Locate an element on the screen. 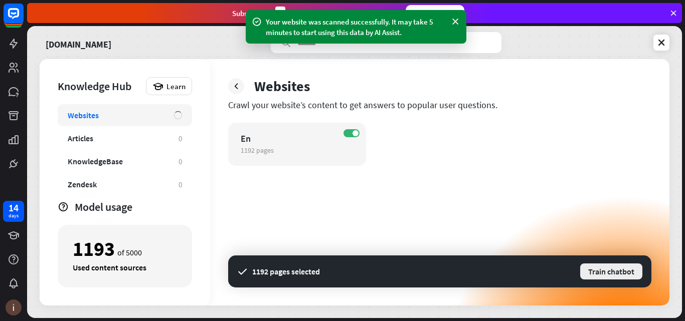  button: Train chatbot is located at coordinates (611, 272).